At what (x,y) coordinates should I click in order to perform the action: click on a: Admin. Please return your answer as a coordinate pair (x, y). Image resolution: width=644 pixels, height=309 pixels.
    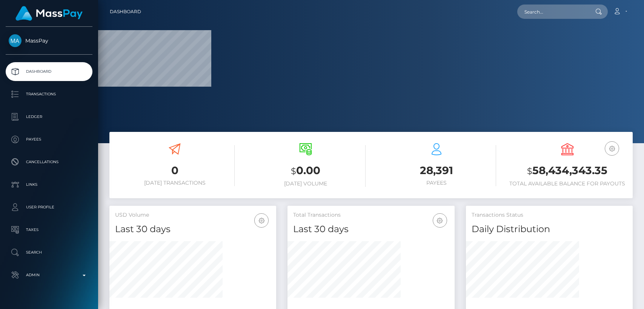
    Looking at the image, I should click on (49, 276).